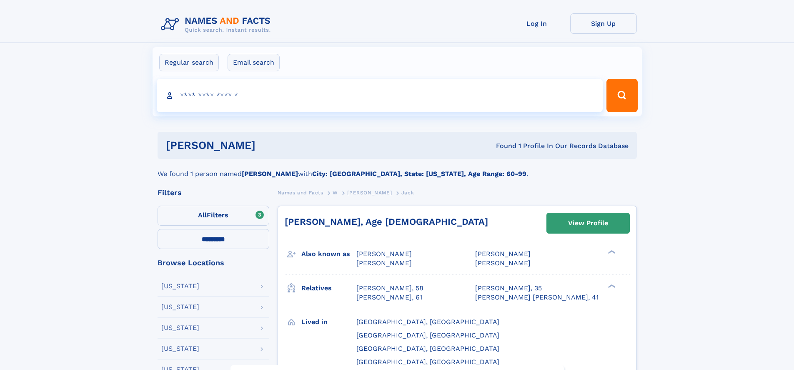 The image size is (794, 370). I want to click on h3: Also known as, so click(329, 254).